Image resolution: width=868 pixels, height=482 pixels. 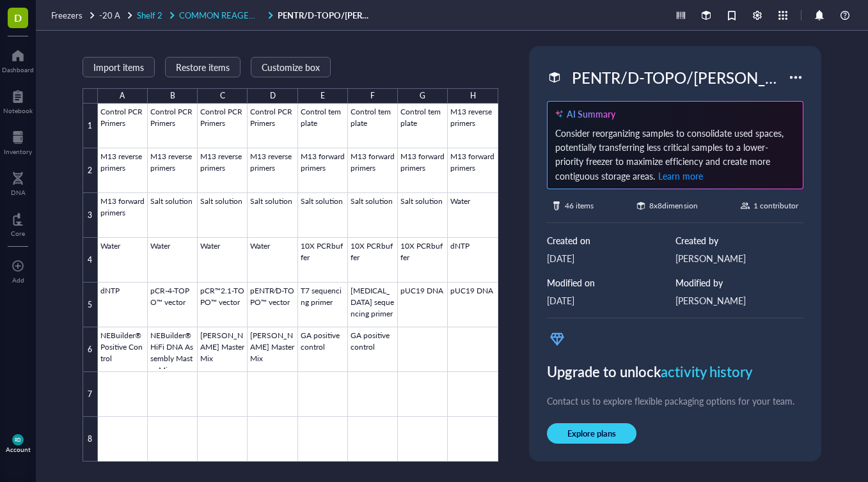 I want to click on div: 1, so click(x=90, y=126).